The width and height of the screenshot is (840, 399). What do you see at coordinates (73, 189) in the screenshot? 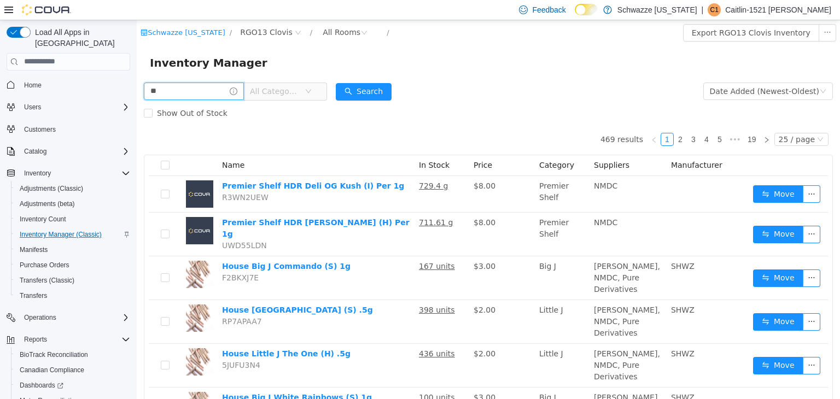
I see `button: Adjustments (Classic)` at bounding box center [73, 189].